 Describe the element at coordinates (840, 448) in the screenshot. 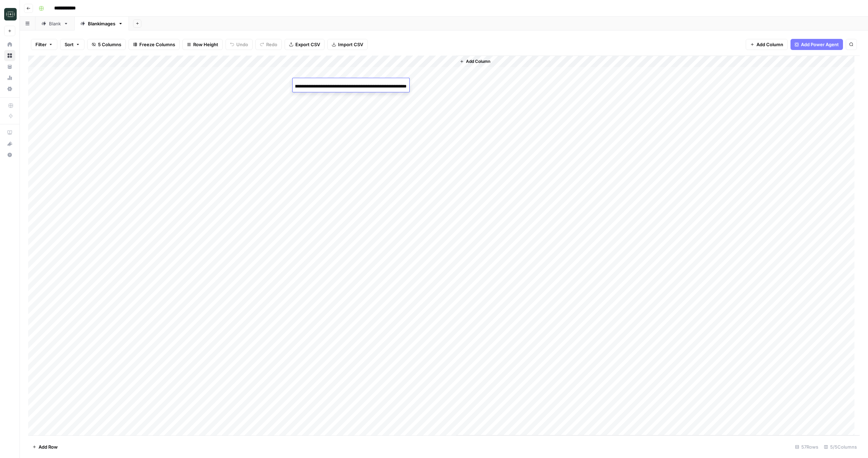

I see `div: 5/5 Columns` at that location.